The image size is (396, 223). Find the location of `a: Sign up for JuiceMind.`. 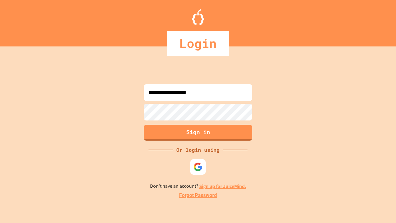

a: Sign up for JuiceMind. is located at coordinates (223, 186).